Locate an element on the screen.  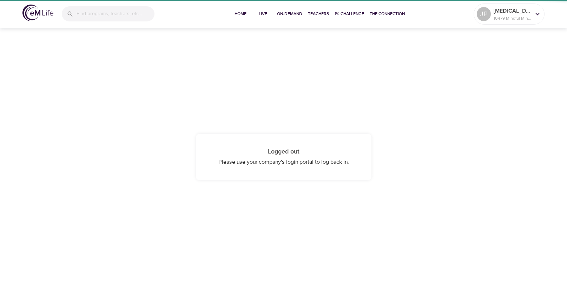
span: On-Demand is located at coordinates (290, 14).